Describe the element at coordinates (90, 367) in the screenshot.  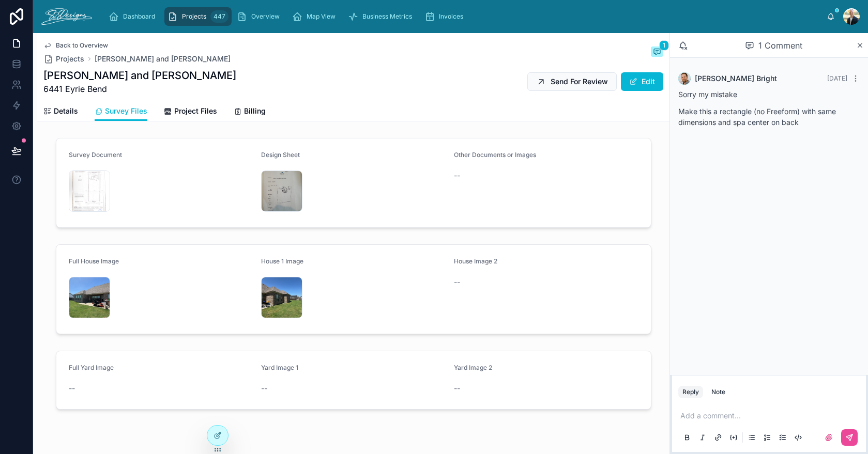
I see `span: Full Yard Image` at that location.